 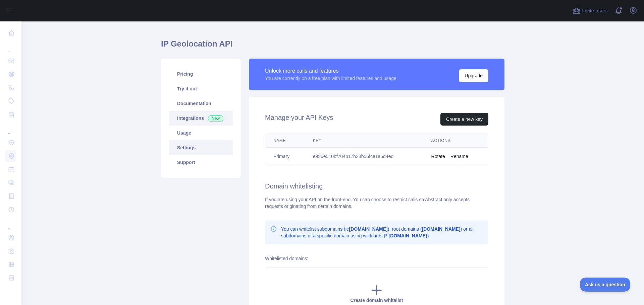 I want to click on button: Create a new key, so click(x=464, y=119).